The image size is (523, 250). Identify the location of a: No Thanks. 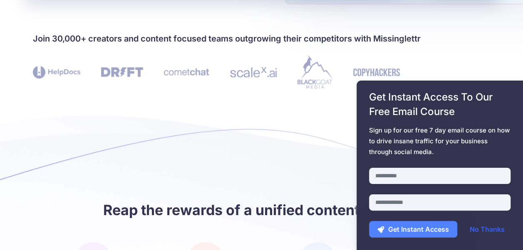
(487, 230).